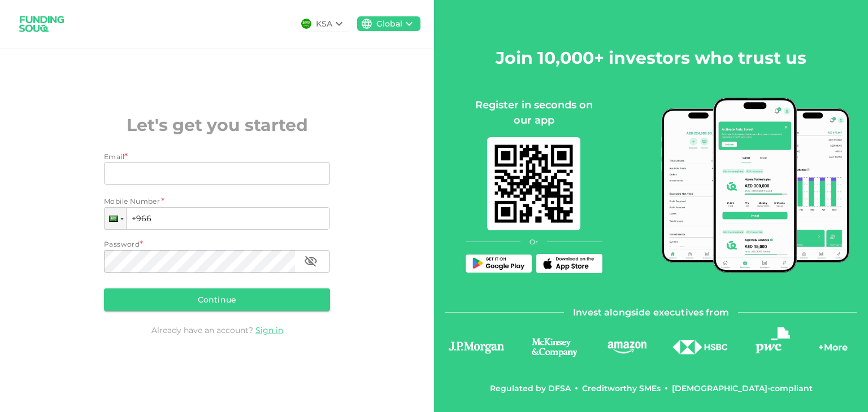 The height and width of the screenshot is (412, 868). I want to click on input: password, so click(200, 261).